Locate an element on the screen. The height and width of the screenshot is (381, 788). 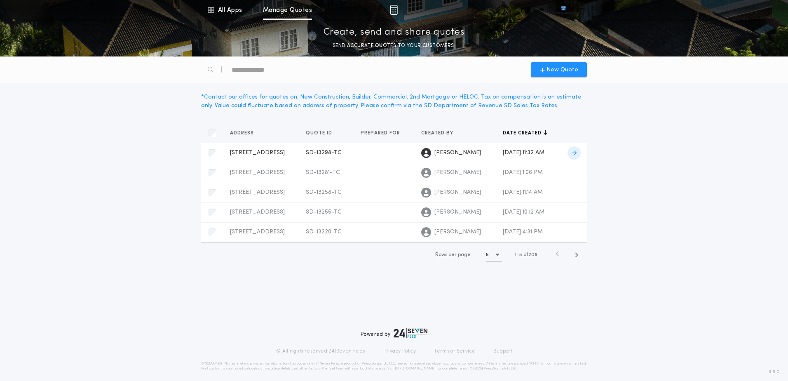
p: © All rights reserved. 24|Seven Fees is located at coordinates (321, 351).